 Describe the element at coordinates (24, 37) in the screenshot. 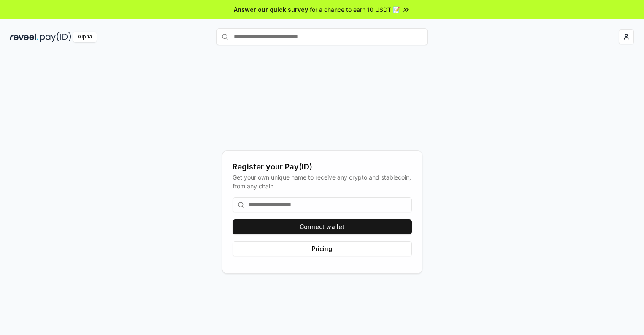

I see `img: reveel_dark` at that location.